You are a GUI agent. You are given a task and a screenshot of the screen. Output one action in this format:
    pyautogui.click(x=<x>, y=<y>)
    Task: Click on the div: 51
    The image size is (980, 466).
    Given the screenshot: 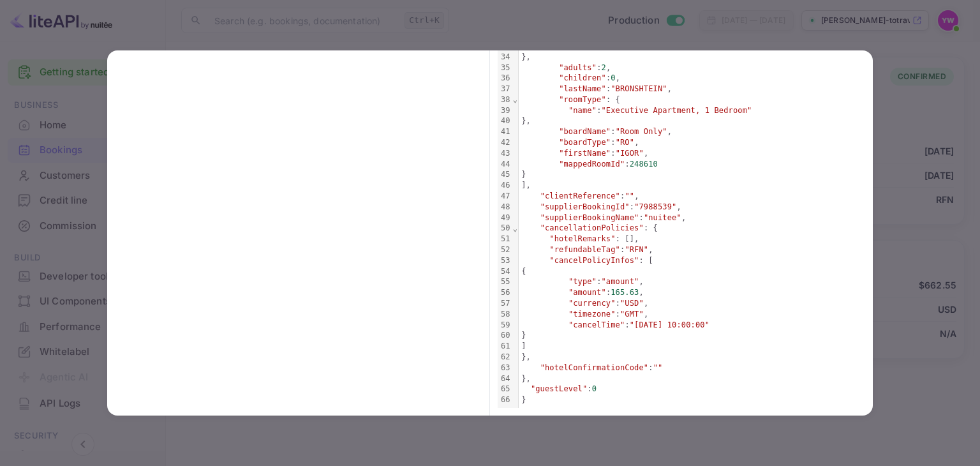 What is the action you would take?
    pyautogui.click(x=505, y=239)
    